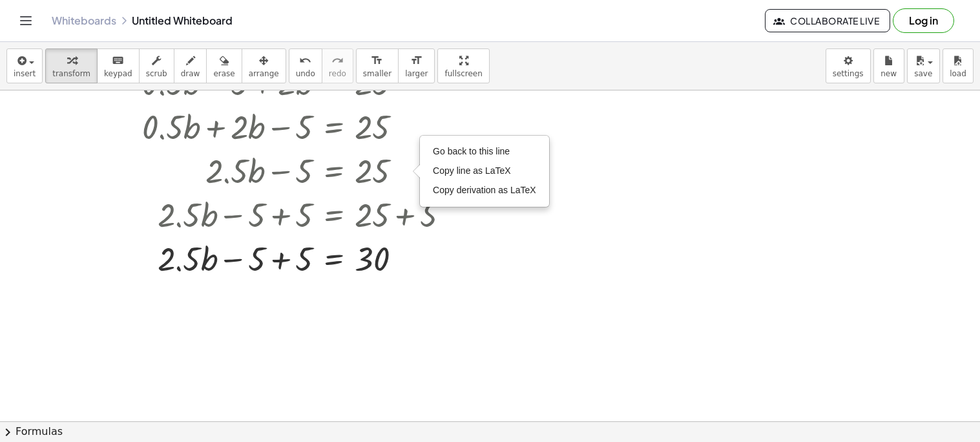  Describe the element at coordinates (377, 66) in the screenshot. I see `button: format_sizesmaller` at that location.